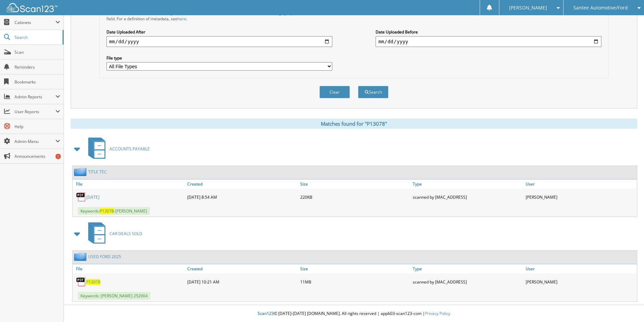 Image resolution: width=644 pixels, height=322 pixels. What do you see at coordinates (113, 233) in the screenshot?
I see `a: CAR DEALS SOLD` at bounding box center [113, 233].